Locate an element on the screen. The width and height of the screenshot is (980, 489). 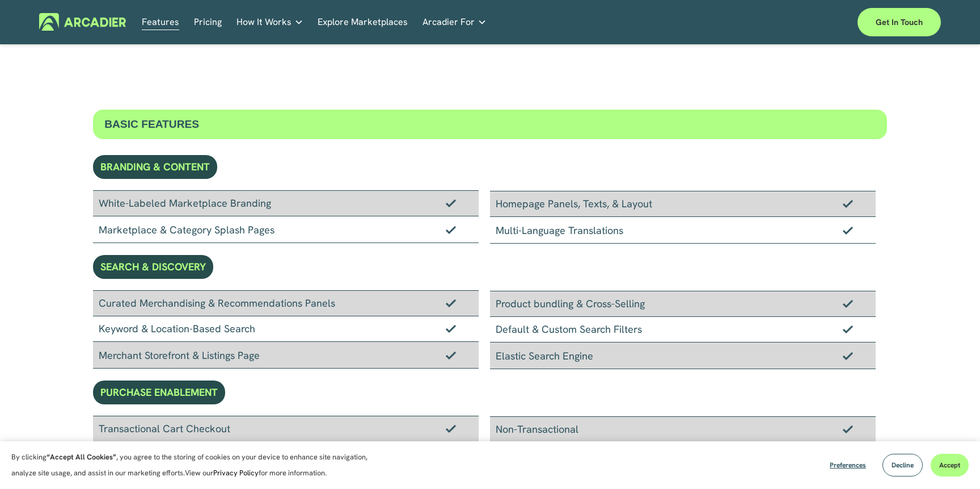
div: Multi-Language Translations is located at coordinates (683, 230).